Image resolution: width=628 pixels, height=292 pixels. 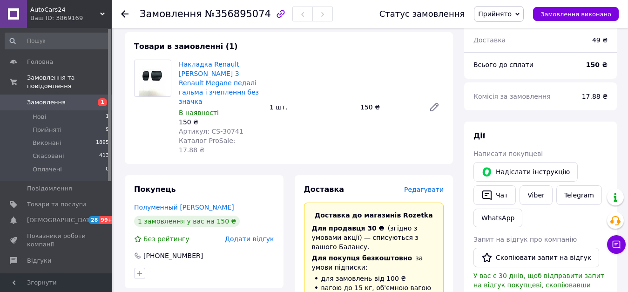 What do you see at coordinates (374, 278) in the screenshot?
I see `li: для замовлень від 100 ₴` at bounding box center [374, 278].